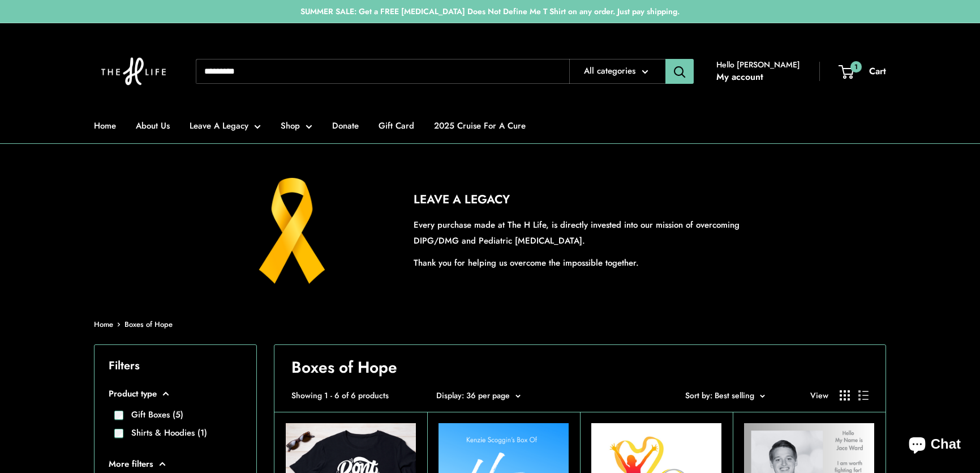  Describe the element at coordinates (725, 395) in the screenshot. I see `button: Sort by: Best selling` at that location.